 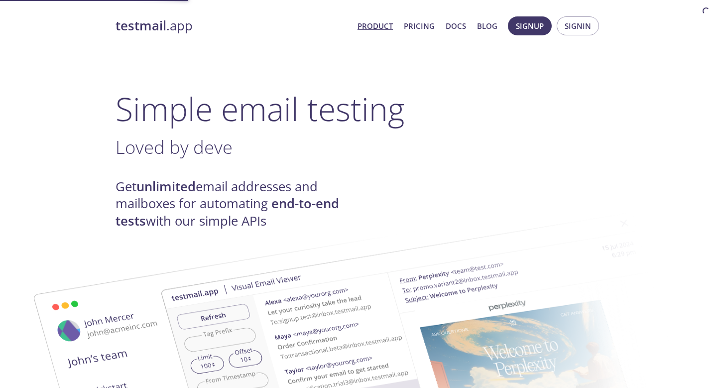 I want to click on a: Docs, so click(x=456, y=26).